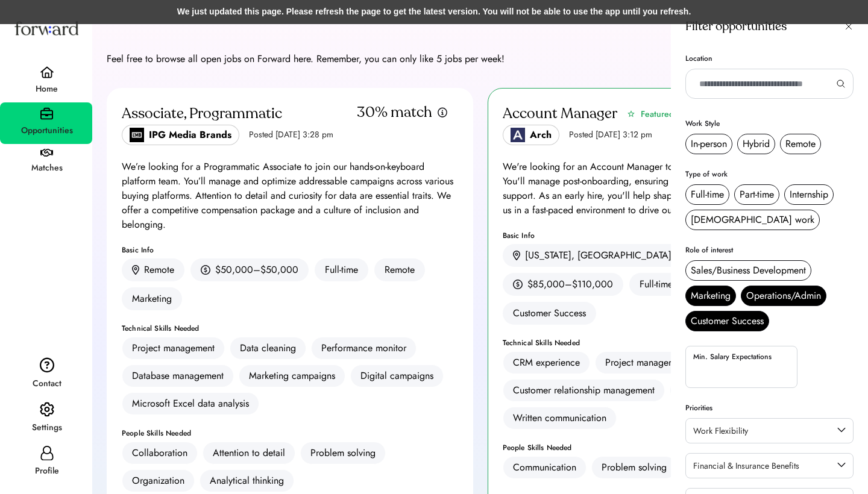 This screenshot has width=868, height=494. I want to click on div: Arch, so click(541, 135).